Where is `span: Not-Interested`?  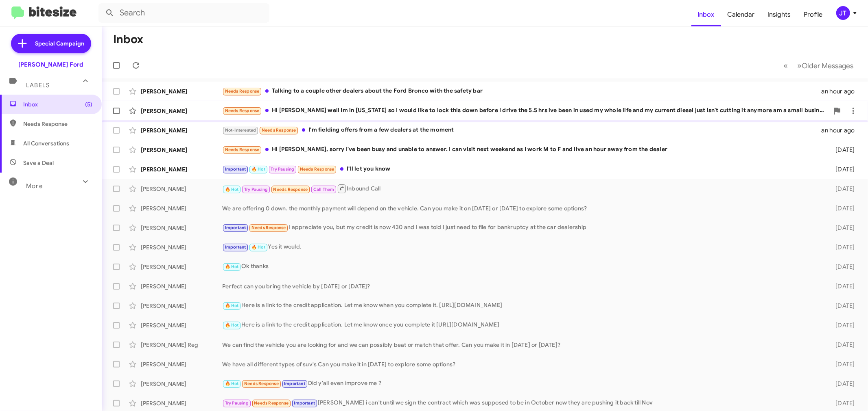 span: Not-Interested is located at coordinates (240, 130).